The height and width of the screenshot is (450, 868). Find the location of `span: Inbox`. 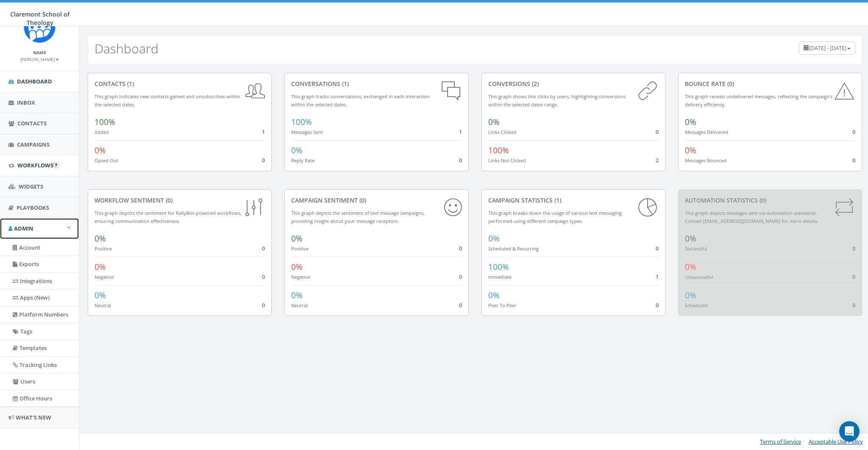

span: Inbox is located at coordinates (25, 103).